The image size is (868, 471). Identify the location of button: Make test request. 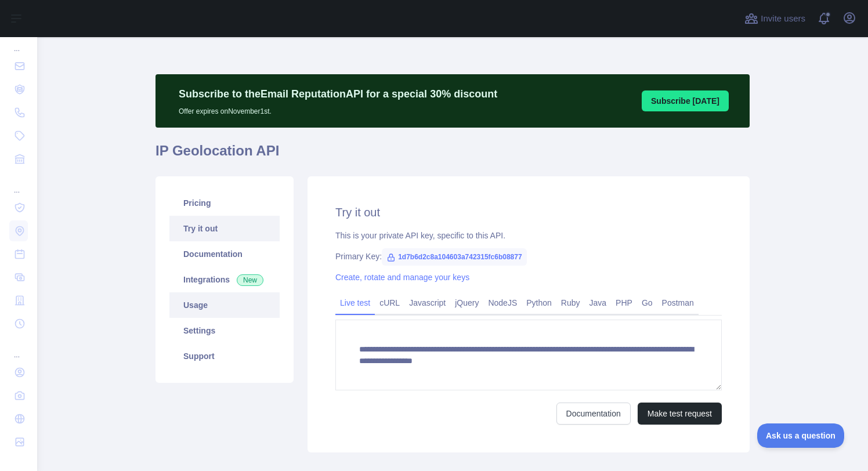
(680, 413).